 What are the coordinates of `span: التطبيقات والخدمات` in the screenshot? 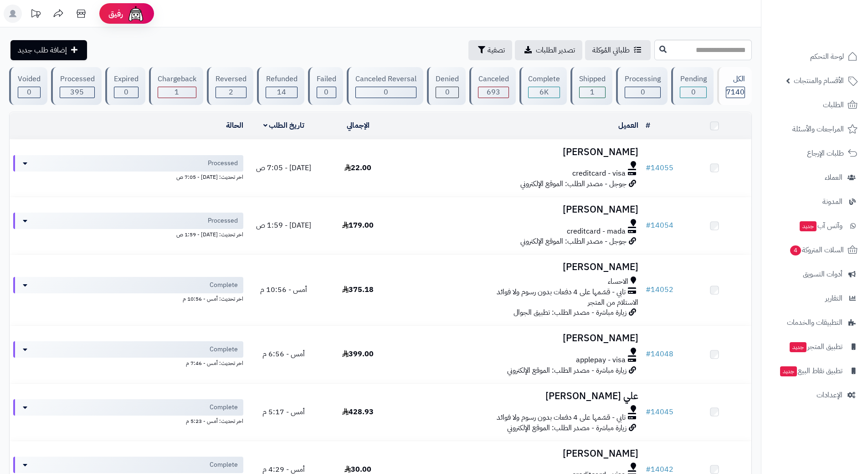 It's located at (815, 322).